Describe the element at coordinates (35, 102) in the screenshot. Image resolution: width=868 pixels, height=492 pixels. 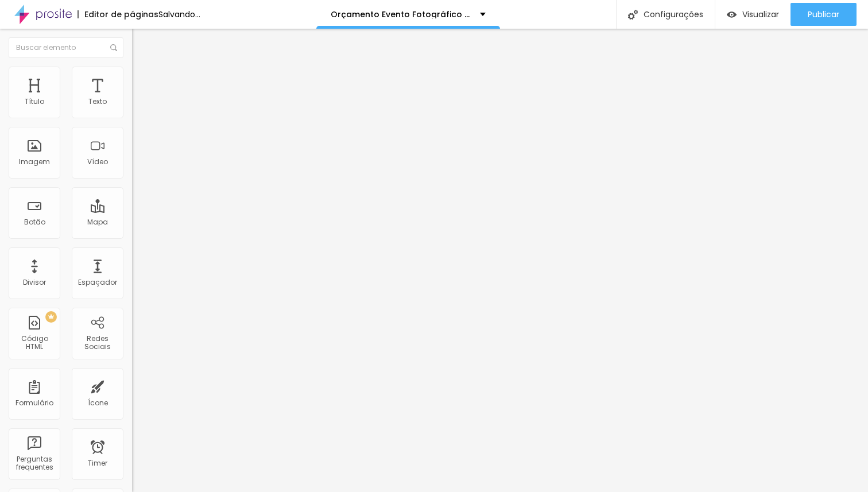
I see `div: Título` at that location.